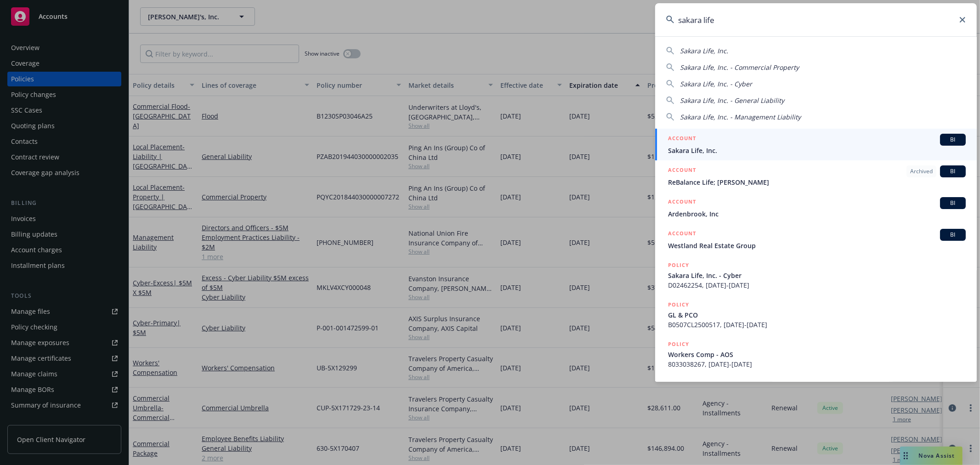  What do you see at coordinates (740, 67) in the screenshot?
I see `span: Sakara Life, Inc. - Commercial Property` at bounding box center [740, 67].